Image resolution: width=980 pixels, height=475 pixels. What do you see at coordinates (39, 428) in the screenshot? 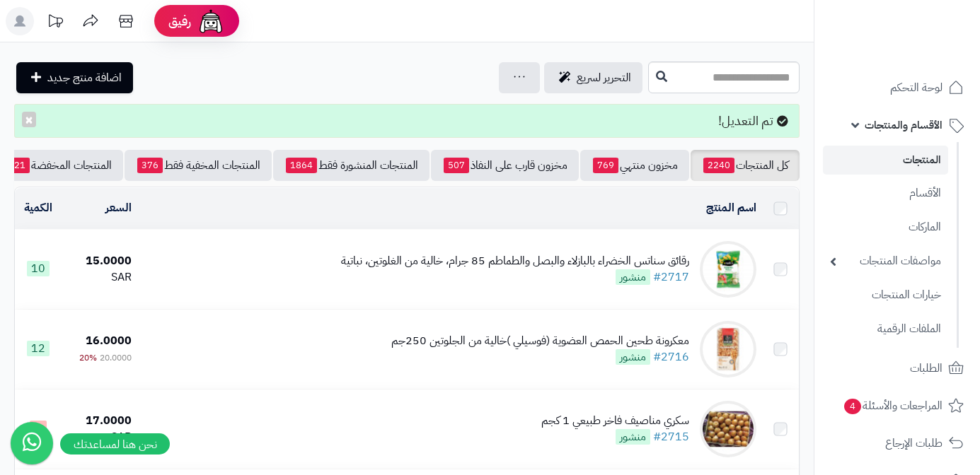
I see `span: 5` at bounding box center [39, 428].